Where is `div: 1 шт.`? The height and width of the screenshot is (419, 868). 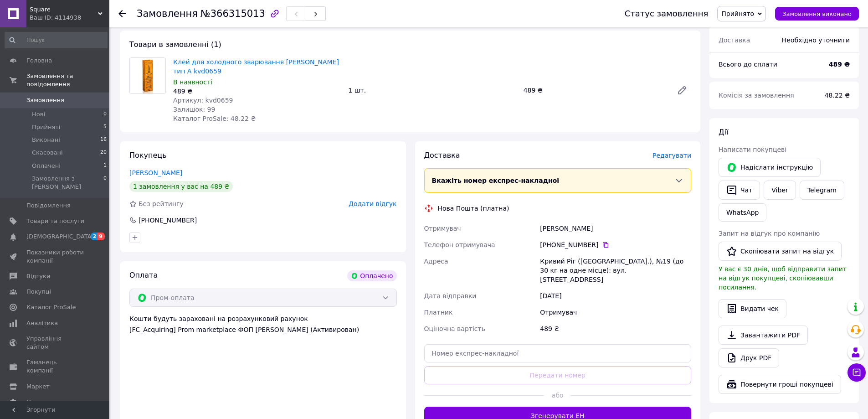 div: 1 шт. is located at coordinates (432, 91).